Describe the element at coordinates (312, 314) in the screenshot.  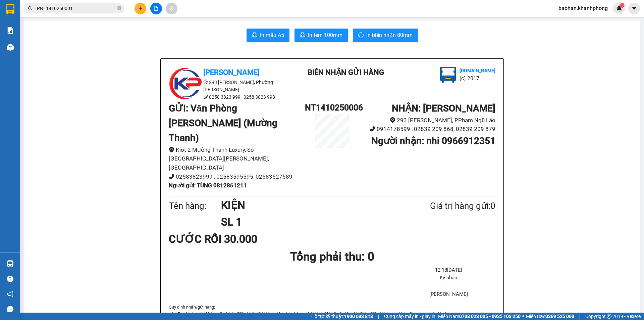
I see `i: Quý Khách phải báo mã số trên Biên Nhận Gửi Hàng khi nhận hàng, phải trình CMND và giấy giới thiệ...` at that location.